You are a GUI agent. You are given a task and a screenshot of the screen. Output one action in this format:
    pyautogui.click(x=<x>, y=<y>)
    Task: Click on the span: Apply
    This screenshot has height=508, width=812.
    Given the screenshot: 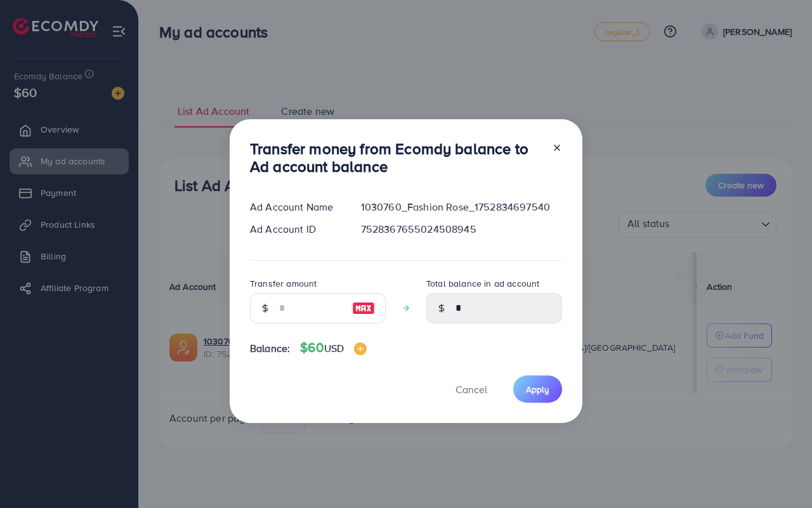 What is the action you would take?
    pyautogui.click(x=537, y=389)
    